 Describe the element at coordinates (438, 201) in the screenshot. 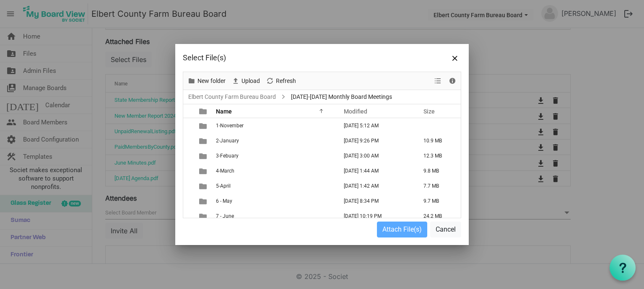

I see `td: 9.7 MB is template cell column header Size` at that location.